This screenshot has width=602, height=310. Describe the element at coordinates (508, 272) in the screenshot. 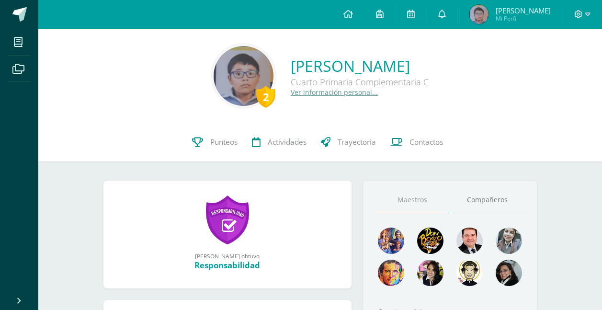

I see `img: 6377130e5e35d8d0020f001f75faf696.png` at that location.